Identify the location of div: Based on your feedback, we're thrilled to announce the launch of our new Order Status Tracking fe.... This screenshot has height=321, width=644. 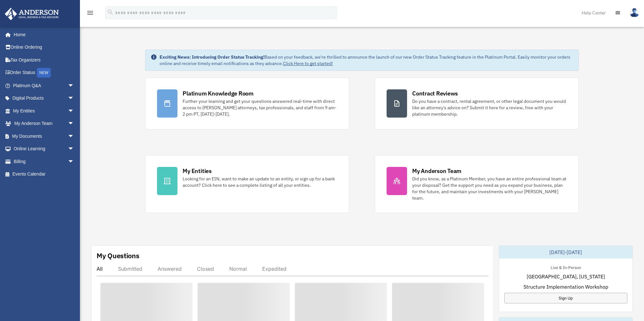
(366, 60).